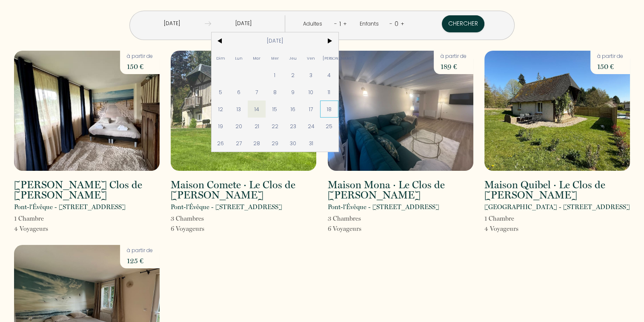  What do you see at coordinates (311, 126) in the screenshot?
I see `span: 24` at bounding box center [311, 126].